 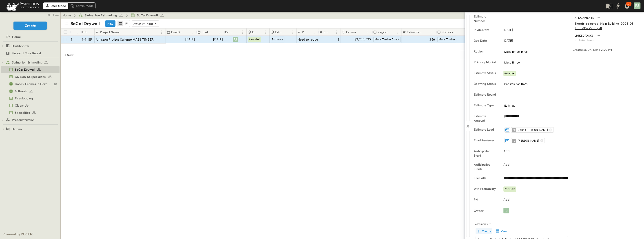 I want to click on span: CK, so click(x=514, y=130).